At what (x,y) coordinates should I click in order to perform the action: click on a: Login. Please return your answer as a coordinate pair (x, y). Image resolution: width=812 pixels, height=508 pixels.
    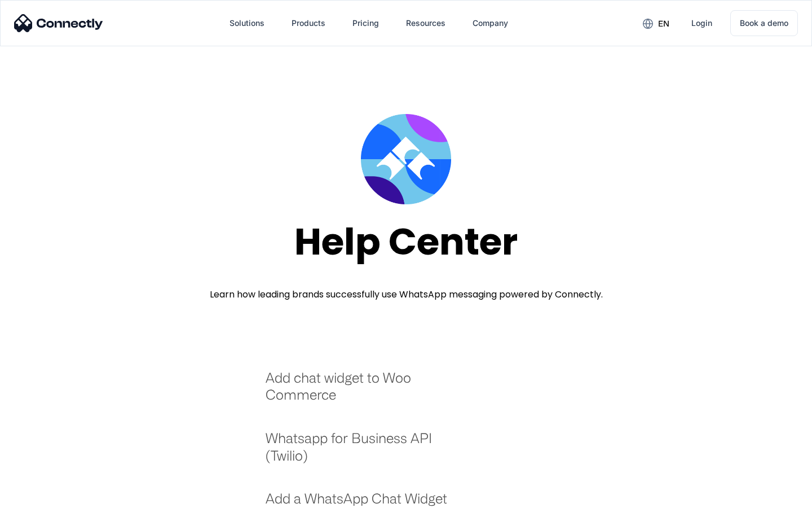
    Looking at the image, I should click on (702, 23).